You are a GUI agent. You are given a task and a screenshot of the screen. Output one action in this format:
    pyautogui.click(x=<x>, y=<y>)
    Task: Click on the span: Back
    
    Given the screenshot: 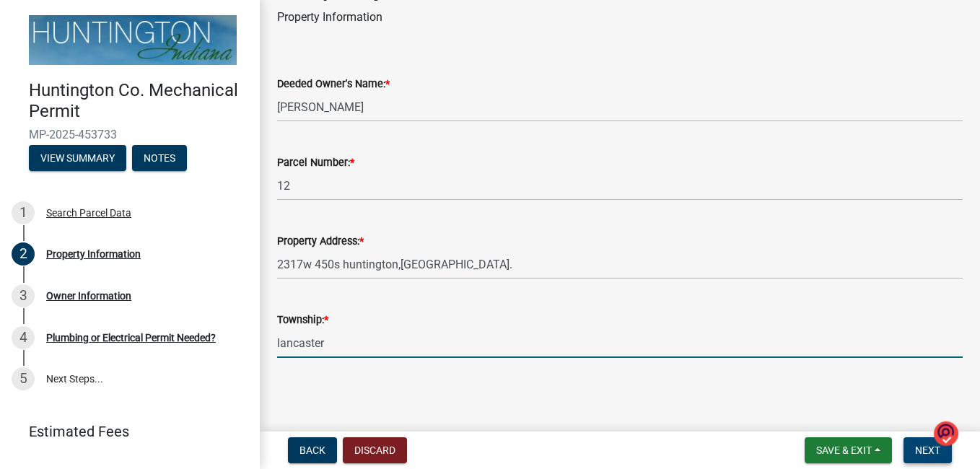 What is the action you would take?
    pyautogui.click(x=312, y=450)
    